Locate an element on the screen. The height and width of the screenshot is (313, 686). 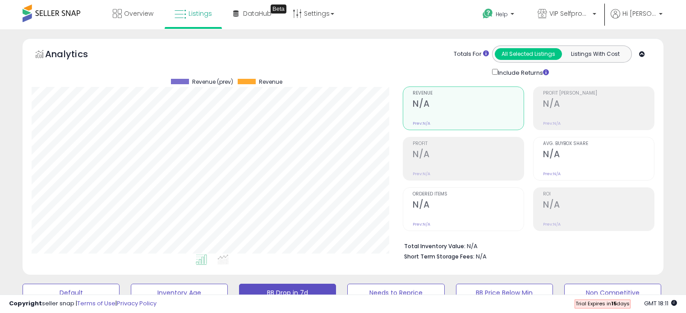
span: VIP Selfpromo is located at coordinates (570, 14).